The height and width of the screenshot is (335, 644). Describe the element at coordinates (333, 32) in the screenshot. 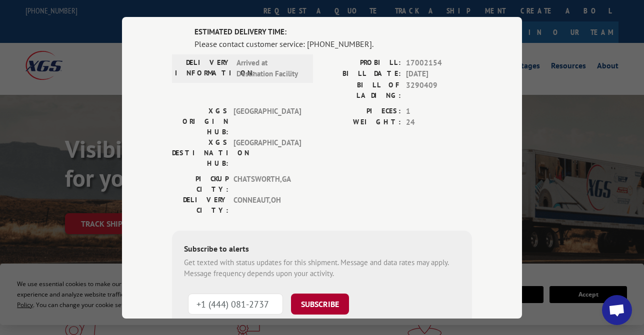

I see `label: ESTIMATED DELIVERY TIME:` at that location.